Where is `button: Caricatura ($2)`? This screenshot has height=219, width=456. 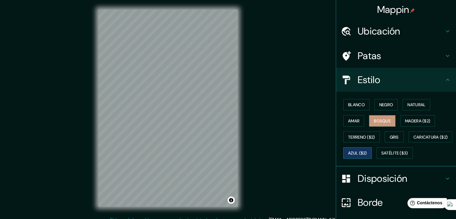
button: Caricatura ($2) is located at coordinates (431, 137).